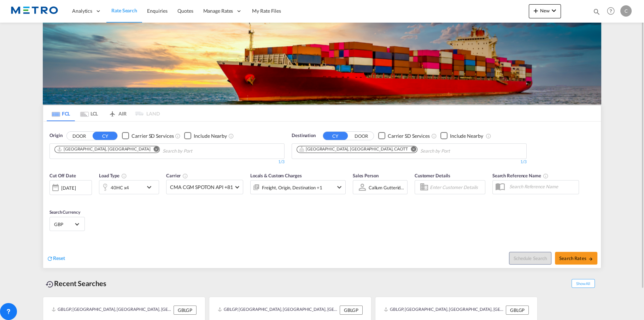 The height and width of the screenshot is (320, 644). Describe the element at coordinates (113, 112) in the screenshot. I see `md-icon: icon-airplane` at that location.